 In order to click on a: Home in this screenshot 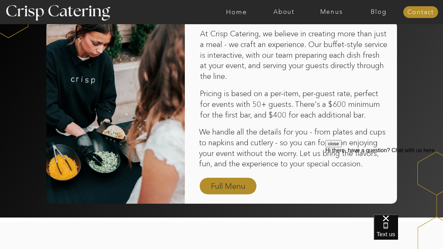, I will do `click(236, 12)`.